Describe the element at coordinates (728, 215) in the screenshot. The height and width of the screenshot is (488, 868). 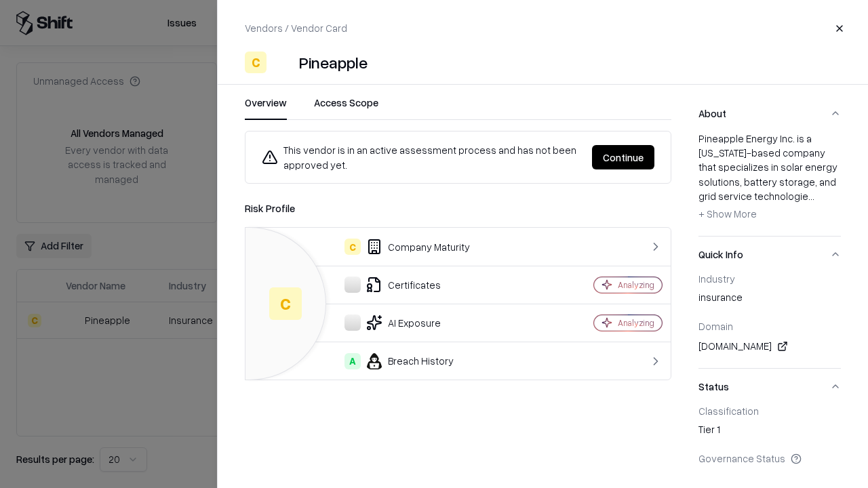
I see `button: + Show More` at that location.